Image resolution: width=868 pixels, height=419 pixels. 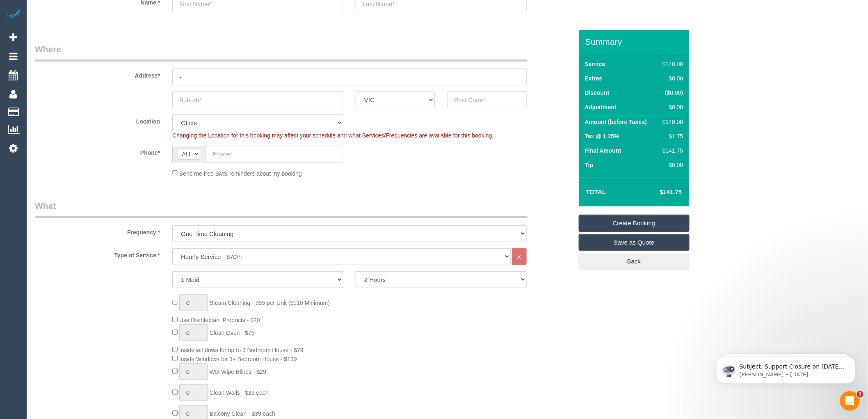 What do you see at coordinates (333, 135) in the screenshot?
I see `span: Changing the Location for this booking may affect your schedule and what Services/Frequencies are...` at bounding box center [333, 135].